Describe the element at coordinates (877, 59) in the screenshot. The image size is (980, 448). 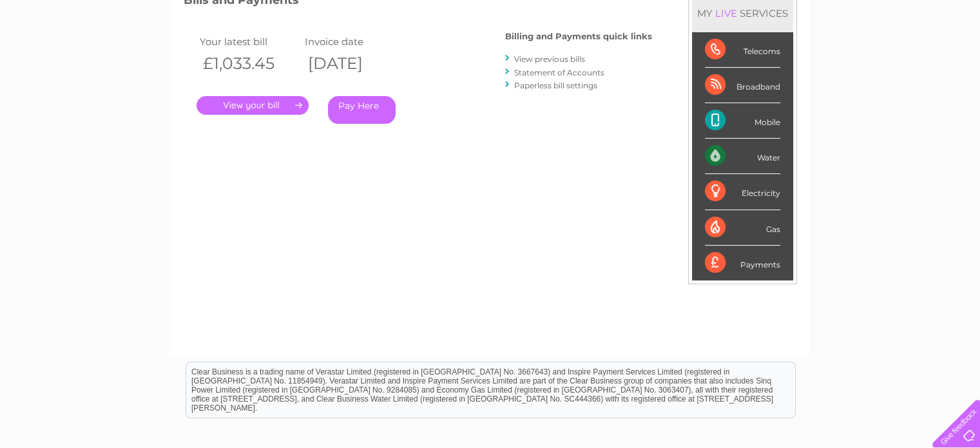
I see `a: Blog` at that location.